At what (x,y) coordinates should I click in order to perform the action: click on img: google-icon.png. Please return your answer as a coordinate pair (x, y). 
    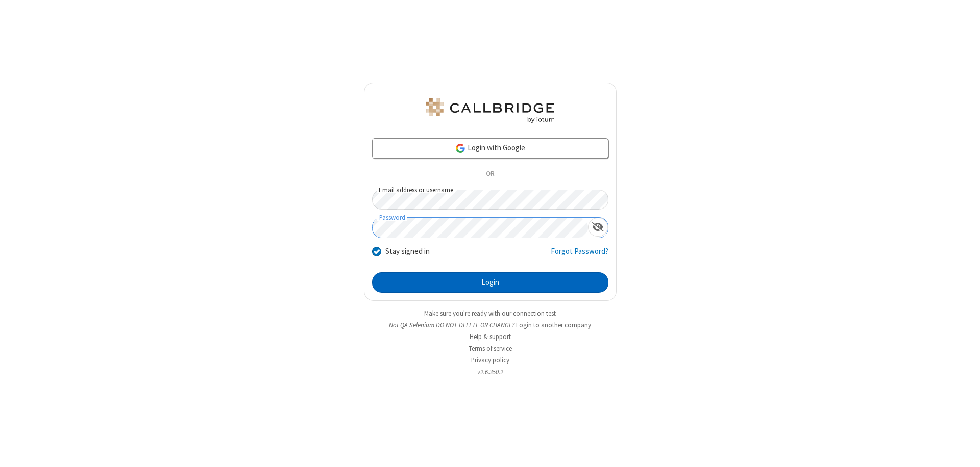
    Looking at the image, I should click on (461, 148).